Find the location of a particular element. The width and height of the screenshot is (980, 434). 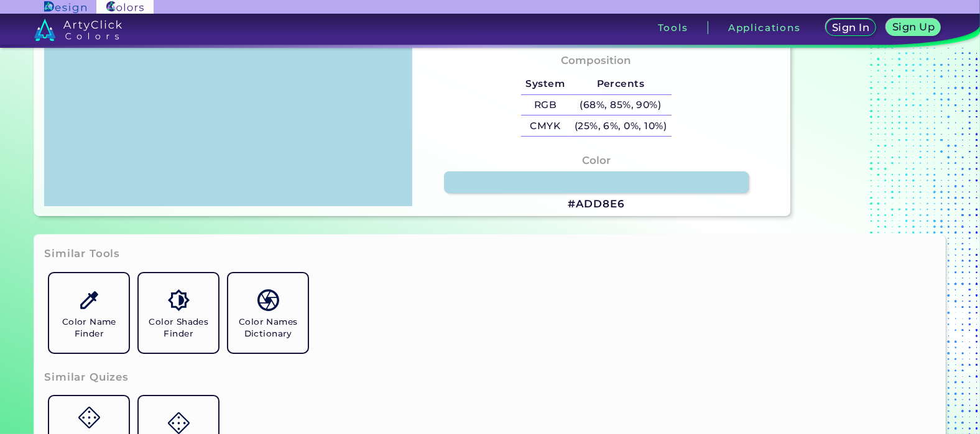

a: Color Name Finder is located at coordinates (89, 314).